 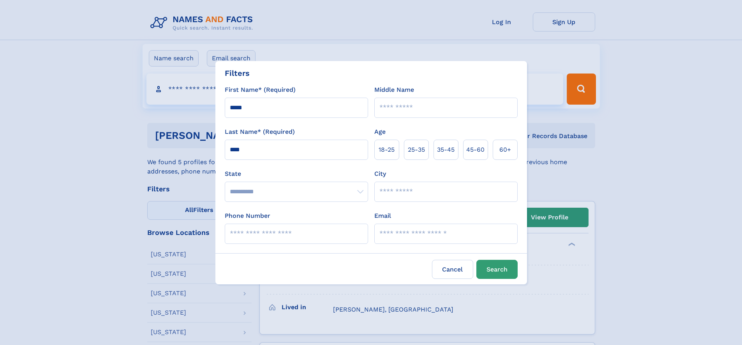 I want to click on span: 18‑25, so click(x=386, y=150).